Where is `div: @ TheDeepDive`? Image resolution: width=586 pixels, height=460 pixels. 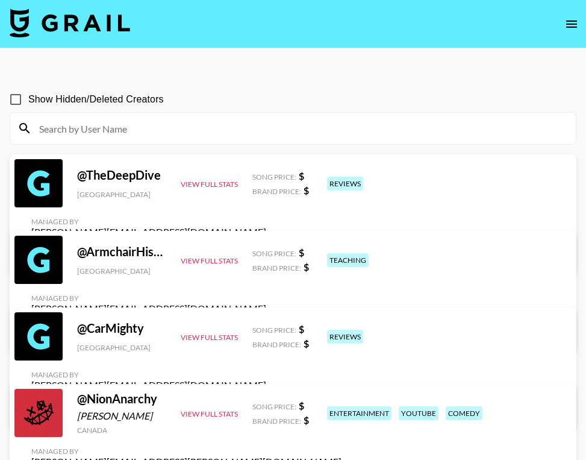 div: @ TheDeepDive is located at coordinates (122, 175).